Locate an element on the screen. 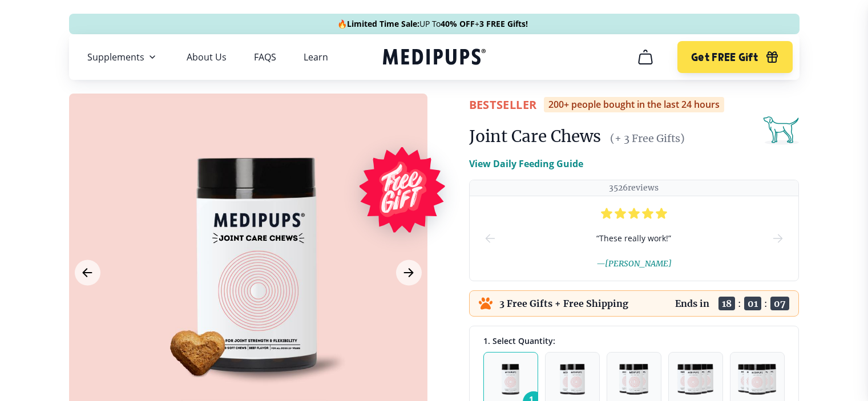  button: Get FREE Gift is located at coordinates (735, 57).